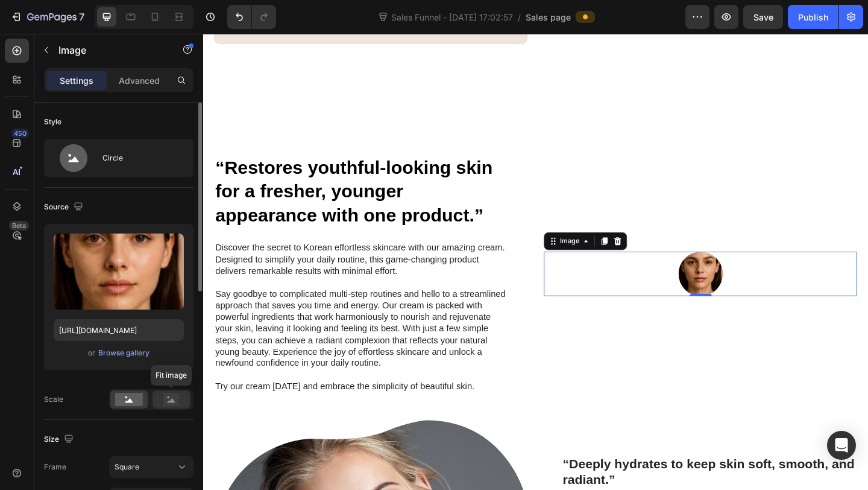 Image resolution: width=868 pixels, height=490 pixels. I want to click on img: preview-image, so click(118, 271).